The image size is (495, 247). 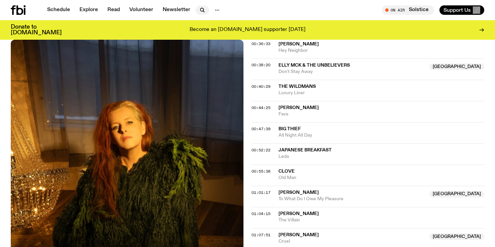 What do you see at coordinates (261, 108) in the screenshot?
I see `button: 00:44:25` at bounding box center [261, 108].